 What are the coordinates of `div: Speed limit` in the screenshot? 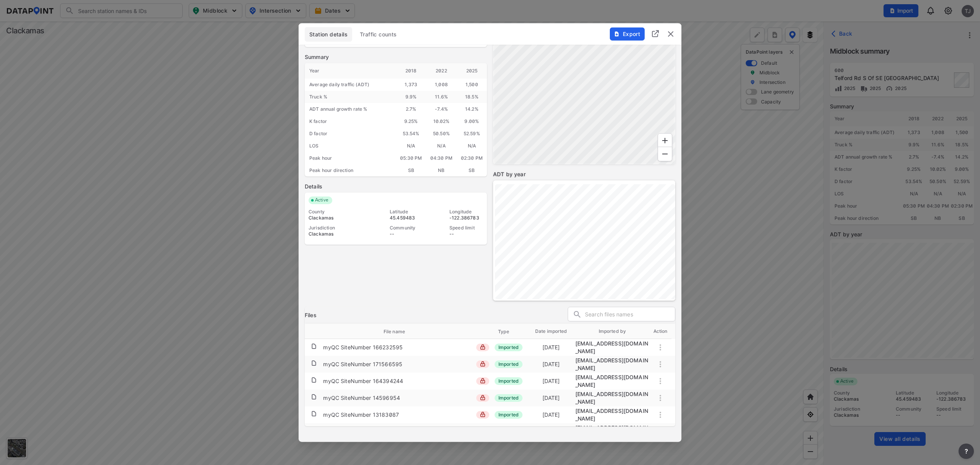 It's located at (466, 228).